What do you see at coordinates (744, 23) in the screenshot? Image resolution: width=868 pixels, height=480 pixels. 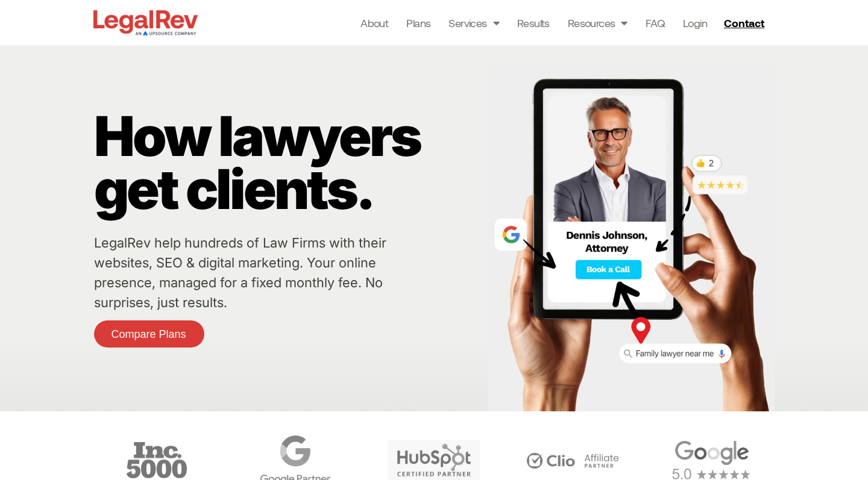 I see `span: Contact` at bounding box center [744, 23].